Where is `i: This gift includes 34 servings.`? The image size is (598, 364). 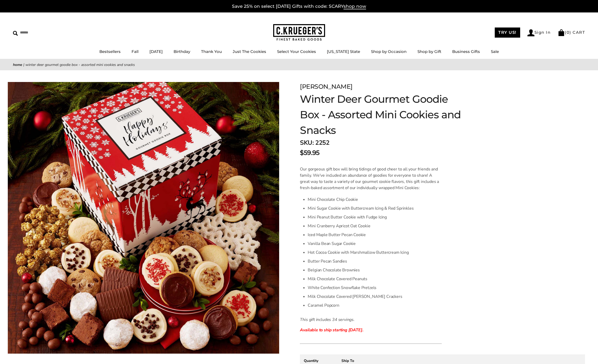
i: This gift includes 34 servings. is located at coordinates (327, 320).